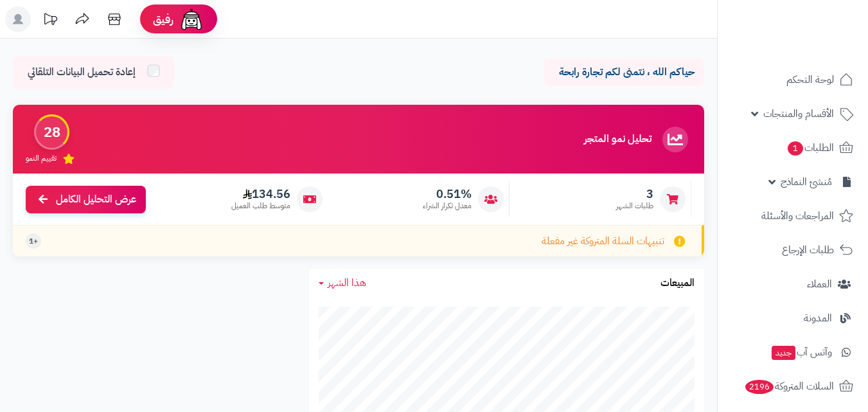  Describe the element at coordinates (789, 386) in the screenshot. I see `span: السلات المتروكة` at that location.